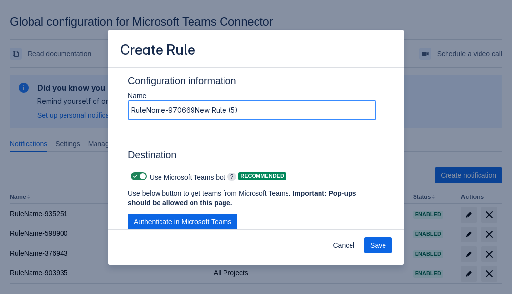  What do you see at coordinates (378, 245) in the screenshot?
I see `span: Save` at bounding box center [378, 245].